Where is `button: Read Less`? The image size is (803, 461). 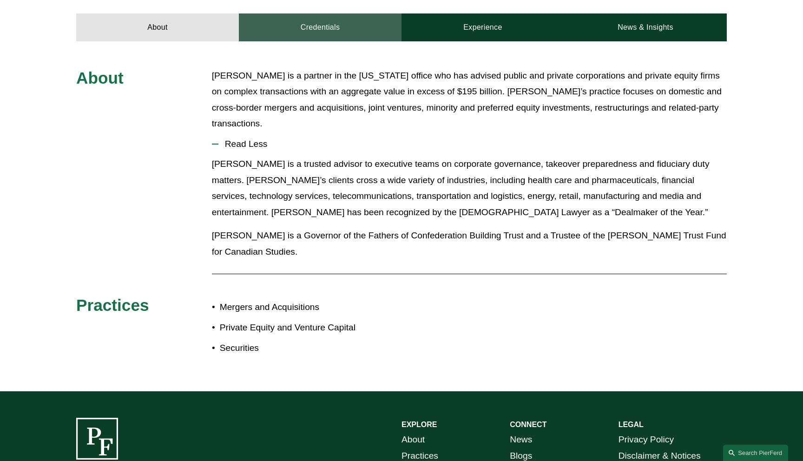
button: Read Less is located at coordinates (469, 144).